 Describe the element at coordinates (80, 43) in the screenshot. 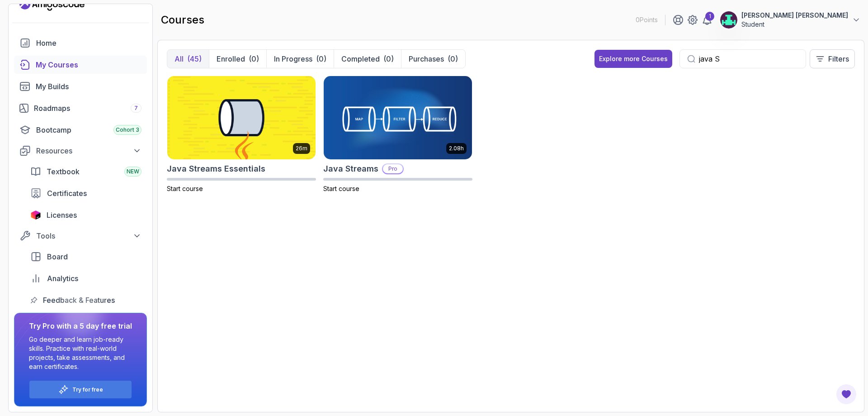

I see `a: home` at that location.